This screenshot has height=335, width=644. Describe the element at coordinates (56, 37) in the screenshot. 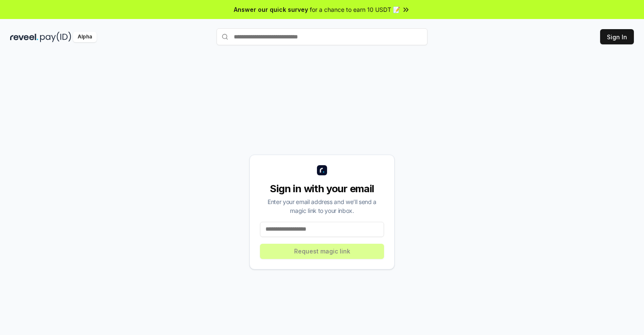

I see `img: pay_id` at that location.